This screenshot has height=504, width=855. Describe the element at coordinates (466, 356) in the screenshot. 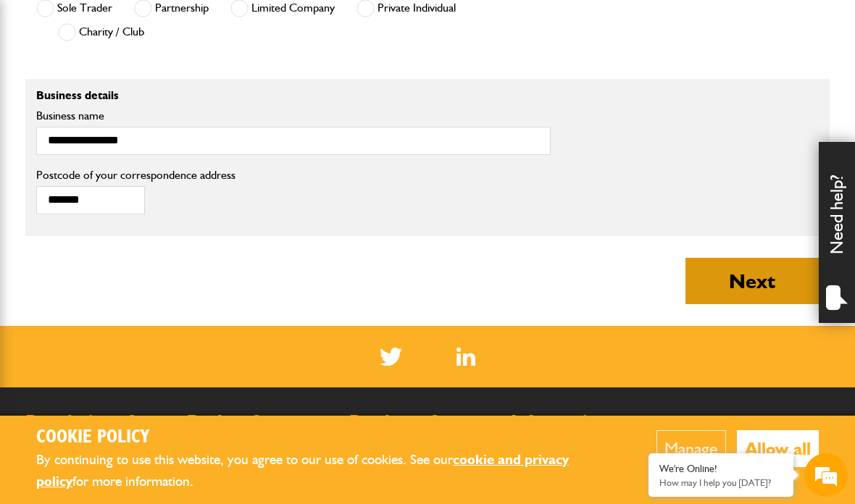

I see `img: Linked In` at that location.